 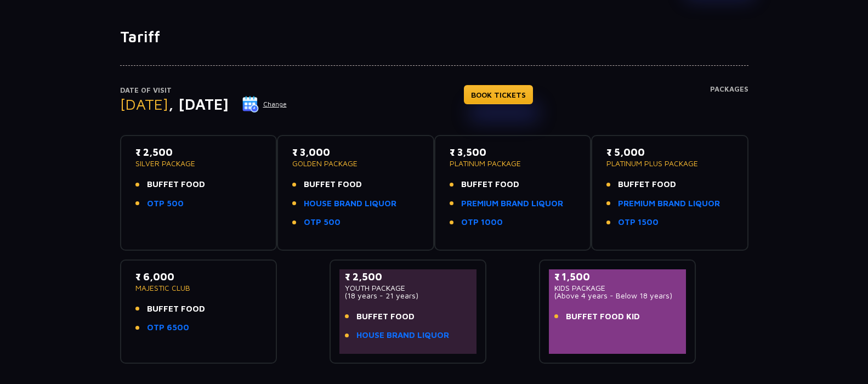 What do you see at coordinates (408, 288) in the screenshot?
I see `p: YOUTH PACKAGE` at bounding box center [408, 288].